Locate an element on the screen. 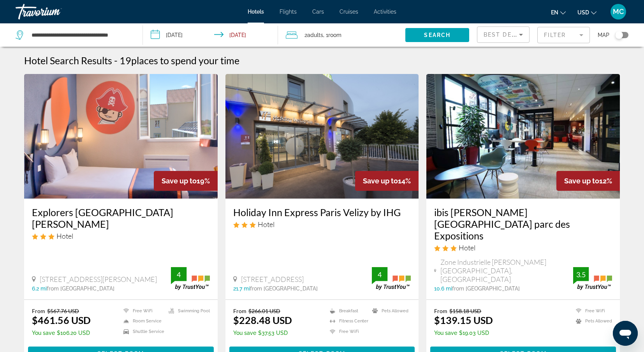  p: $19.03 USD is located at coordinates (463, 333).